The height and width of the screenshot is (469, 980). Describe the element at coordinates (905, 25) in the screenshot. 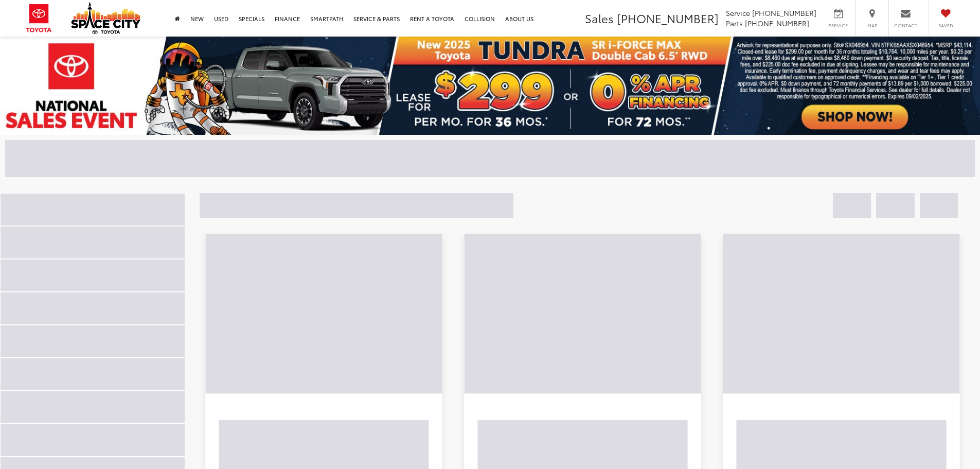

I see `span: Contact` at that location.